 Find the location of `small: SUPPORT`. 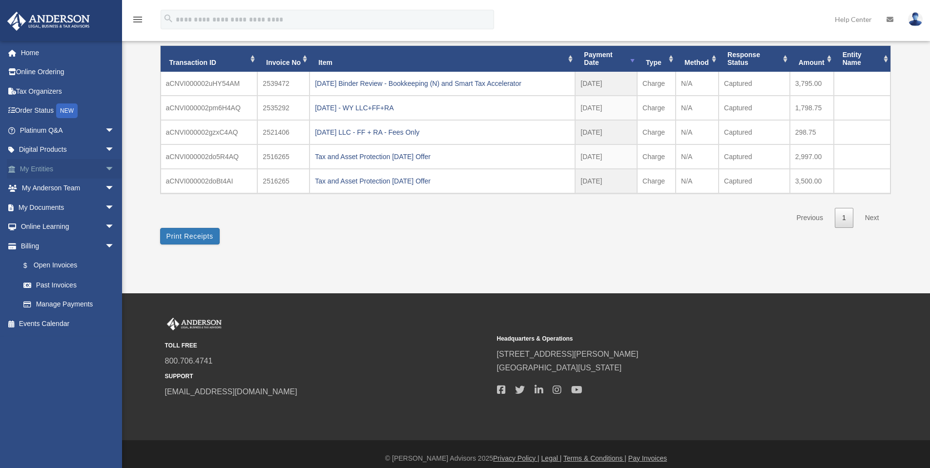

small: SUPPORT is located at coordinates (328, 376).